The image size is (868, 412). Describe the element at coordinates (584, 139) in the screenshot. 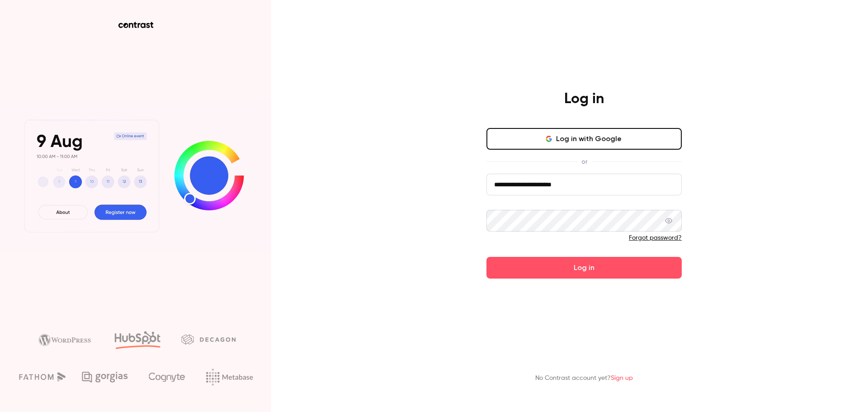

I see `button: Log in with Google` at that location.